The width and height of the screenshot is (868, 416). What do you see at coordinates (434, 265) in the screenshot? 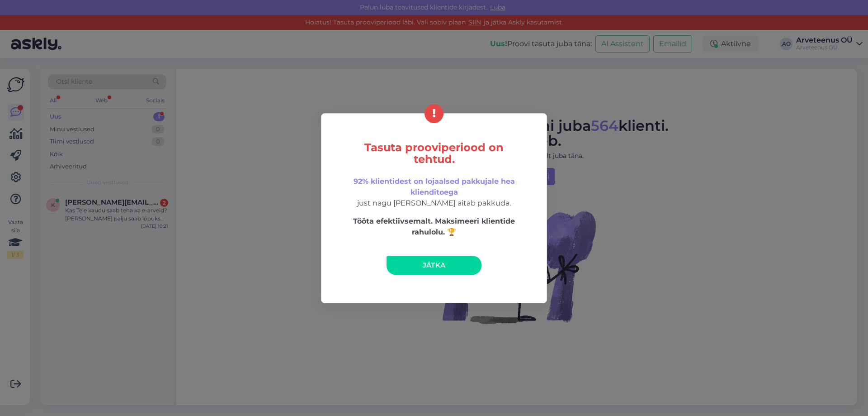
I see `span: Jätka` at bounding box center [434, 265].